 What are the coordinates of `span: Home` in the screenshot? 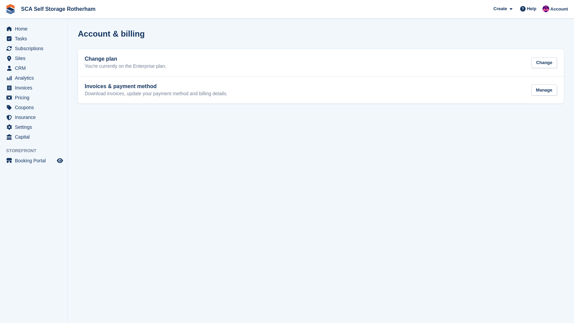 It's located at (35, 29).